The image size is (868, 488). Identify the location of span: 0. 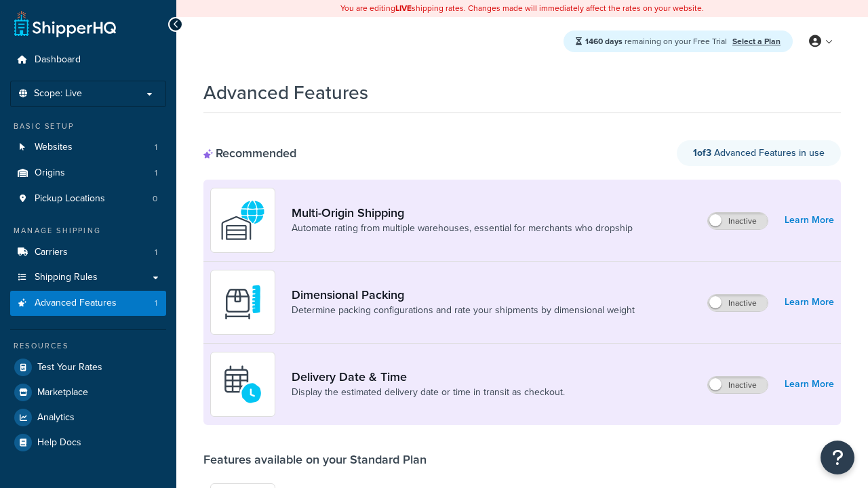
(154, 199).